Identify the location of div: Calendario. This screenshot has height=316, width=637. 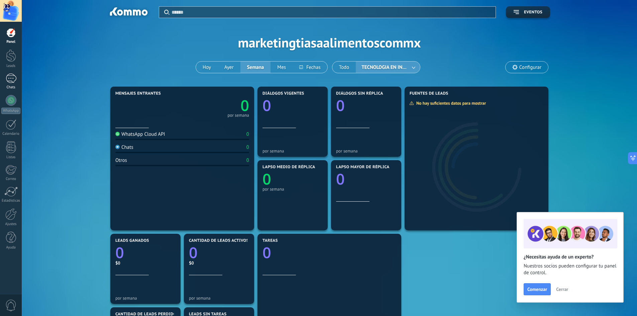
(11, 134).